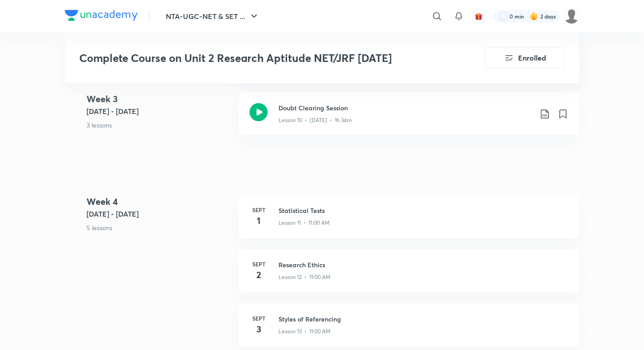  I want to click on h4: Week 3, so click(159, 99).